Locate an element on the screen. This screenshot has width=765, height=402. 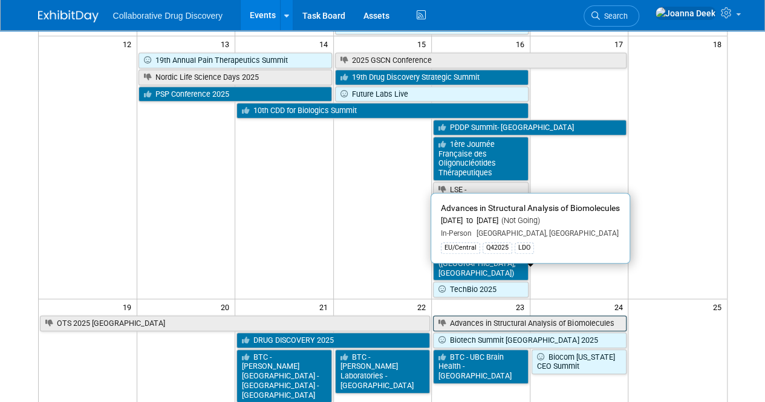
a: Future Labs Live is located at coordinates (432, 94).